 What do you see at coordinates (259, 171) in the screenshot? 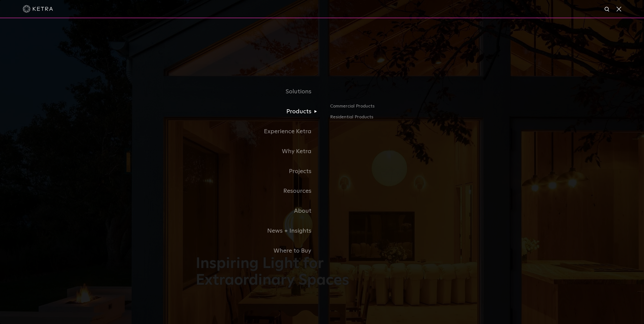
I see `a: Projects` at bounding box center [259, 171].